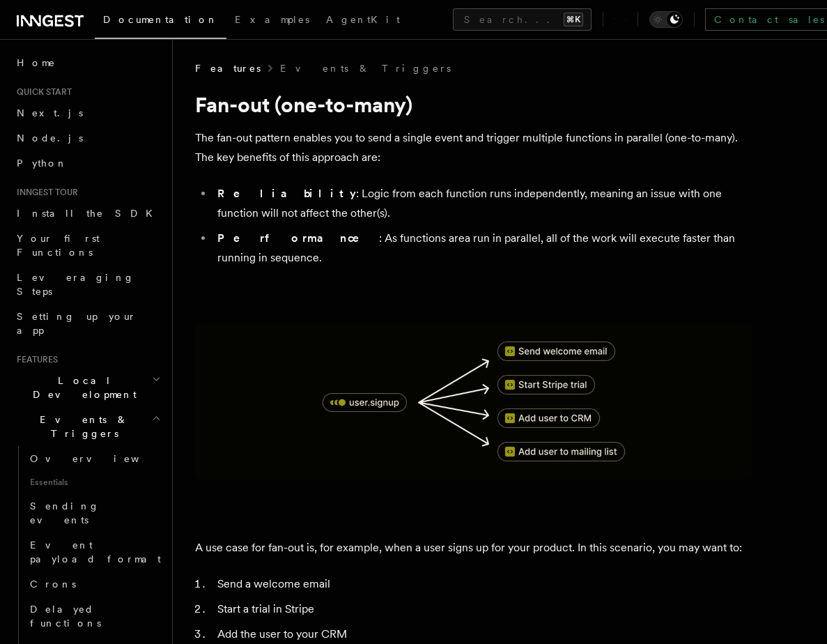  What do you see at coordinates (66, 616) in the screenshot?
I see `span: Delayed functions` at bounding box center [66, 616].